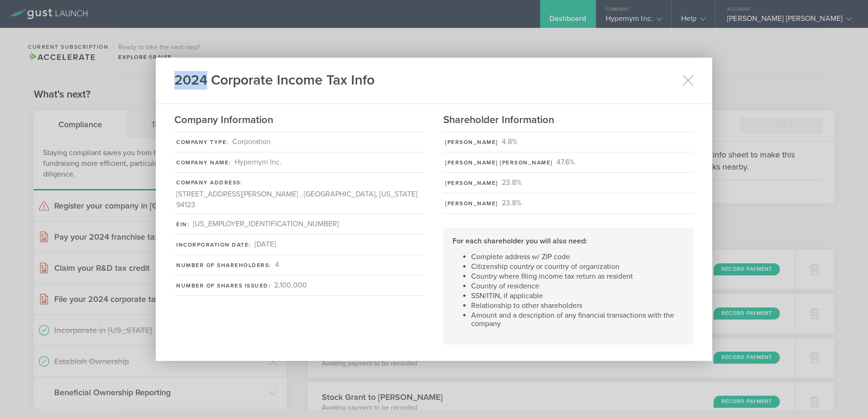 The height and width of the screenshot is (418, 868). What do you see at coordinates (251, 142) in the screenshot?
I see `div: Corporation` at bounding box center [251, 142].